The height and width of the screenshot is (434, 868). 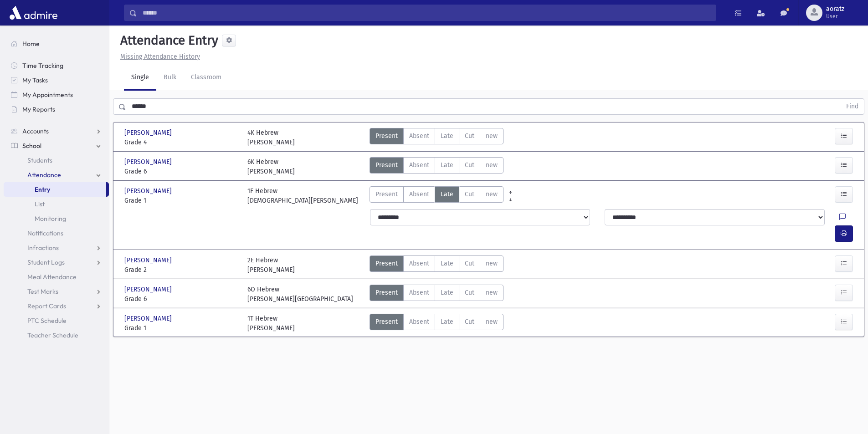 I want to click on a: List, so click(x=56, y=204).